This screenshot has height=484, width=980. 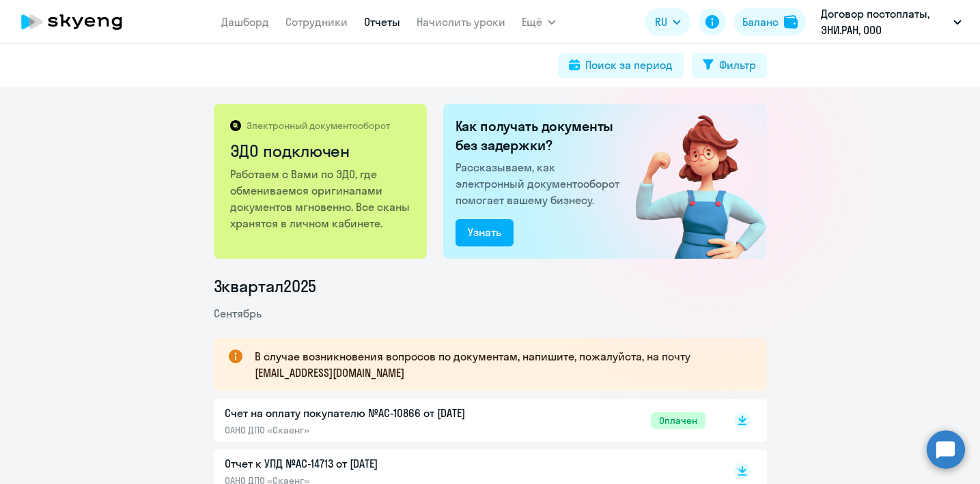 What do you see at coordinates (629, 65) in the screenshot?
I see `div: Поиск за период` at bounding box center [629, 65].